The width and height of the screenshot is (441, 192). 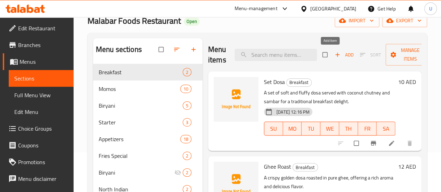 What do you see at coordinates (43, 129) in the screenshot?
I see `span: Choice Groups` at bounding box center [43, 129].